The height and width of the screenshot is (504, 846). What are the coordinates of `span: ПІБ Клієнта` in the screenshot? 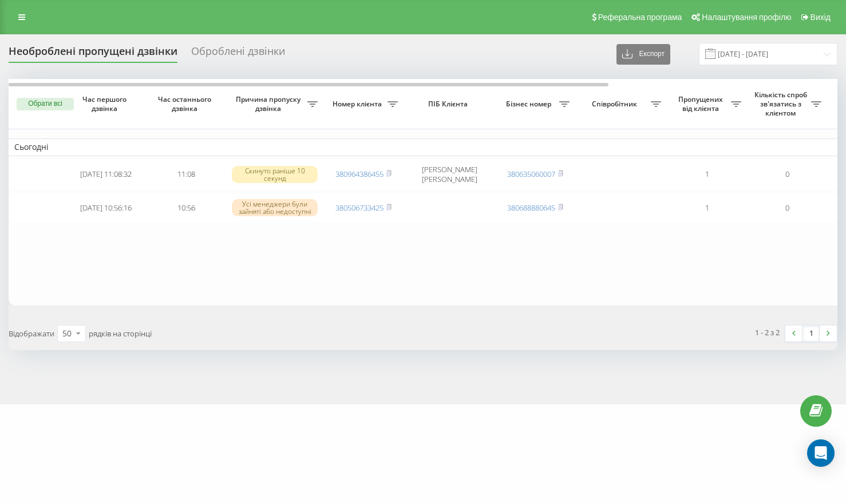 It's located at (449, 104).